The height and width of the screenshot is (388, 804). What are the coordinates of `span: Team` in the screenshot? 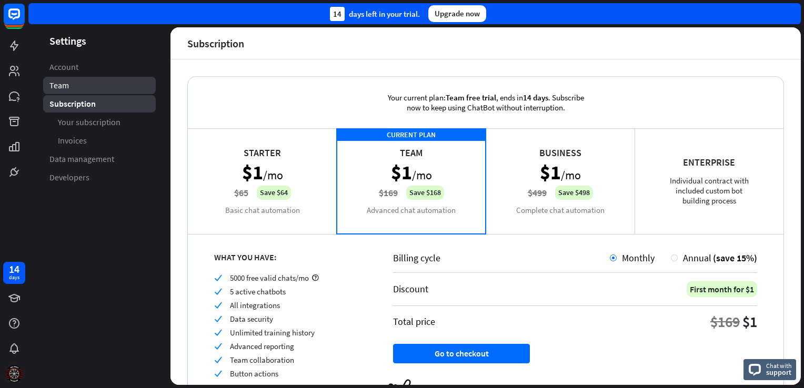 It's located at (59, 85).